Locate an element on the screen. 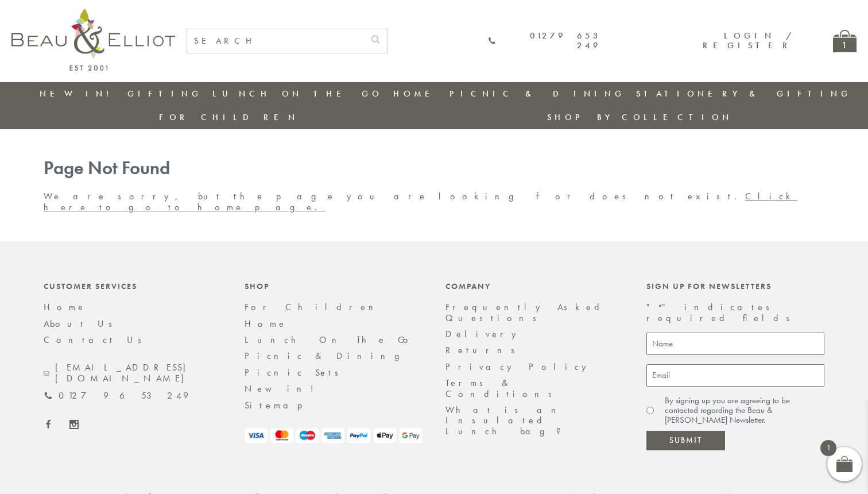 This screenshot has height=494, width=868. div: Sign up for newsletters is located at coordinates (736, 286).